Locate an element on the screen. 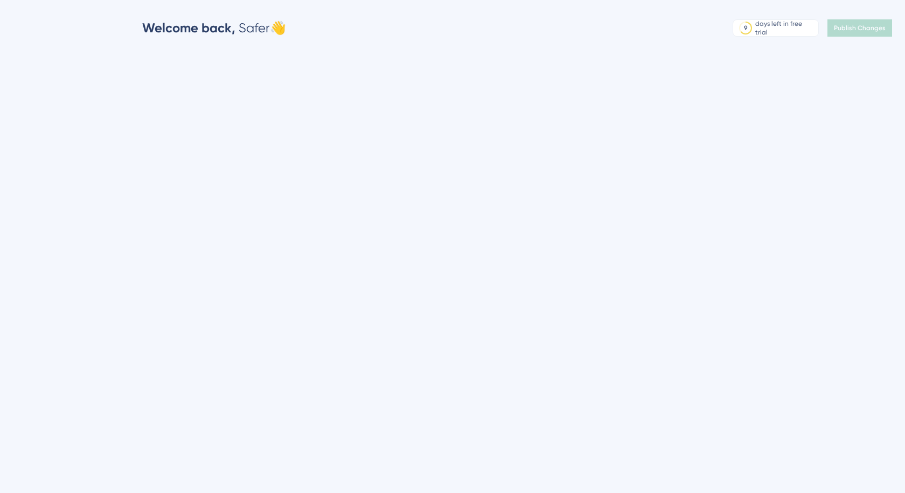 Image resolution: width=905 pixels, height=493 pixels. span: Publish Changes is located at coordinates (860, 28).